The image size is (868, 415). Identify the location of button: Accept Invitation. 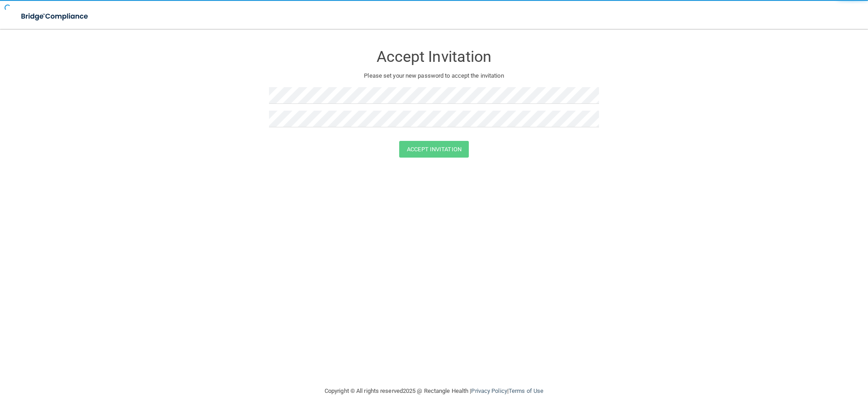
(434, 149).